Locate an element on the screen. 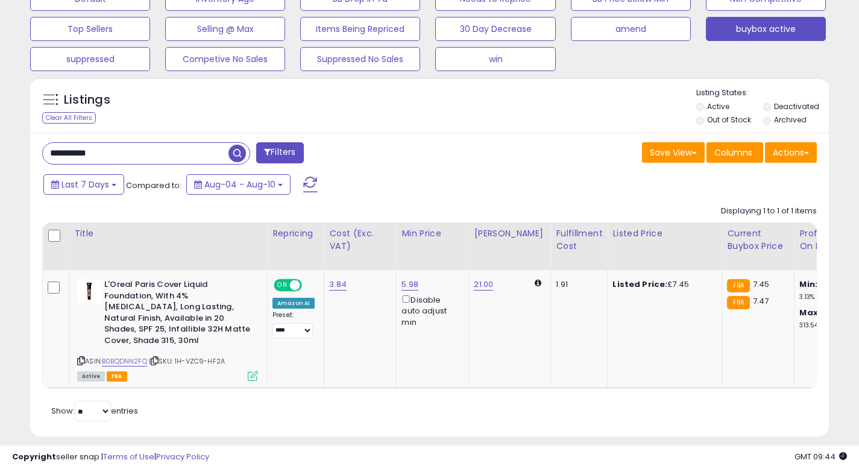  div: Displaying 1 to 1 of 1 items is located at coordinates (769, 211).